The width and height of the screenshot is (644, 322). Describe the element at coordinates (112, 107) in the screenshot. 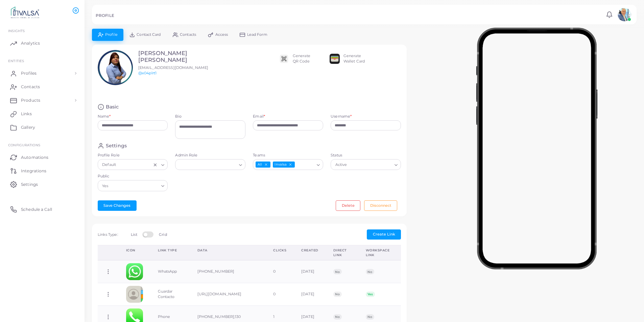

I see `h4: Basic` at that location.